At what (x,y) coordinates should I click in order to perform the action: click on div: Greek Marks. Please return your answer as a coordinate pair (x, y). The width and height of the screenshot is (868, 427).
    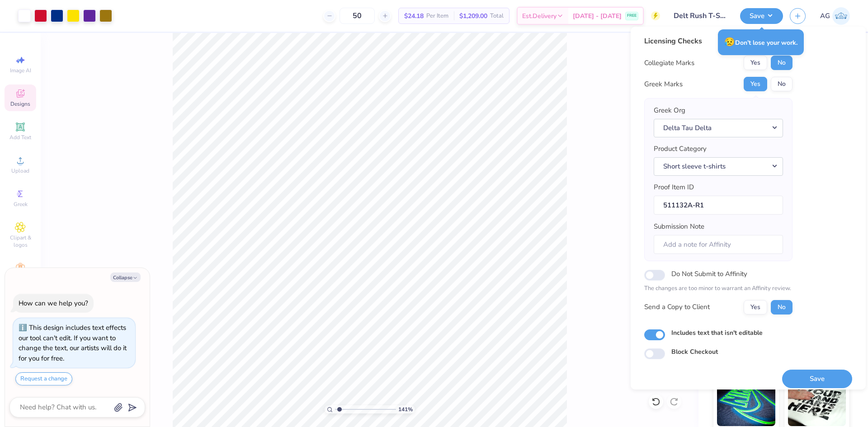
    Looking at the image, I should click on (663, 84).